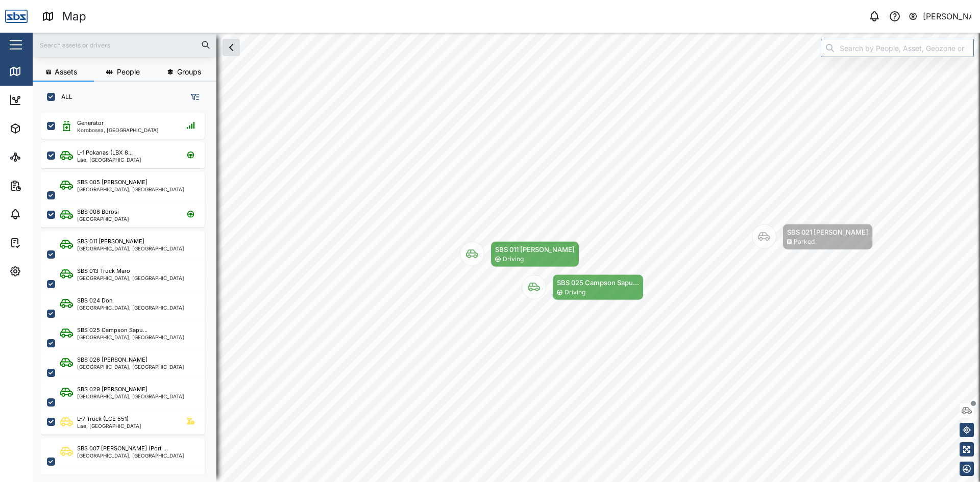 Image resolution: width=980 pixels, height=482 pixels. Describe the element at coordinates (42, 214) in the screenshot. I see `div: Alarms` at that location.